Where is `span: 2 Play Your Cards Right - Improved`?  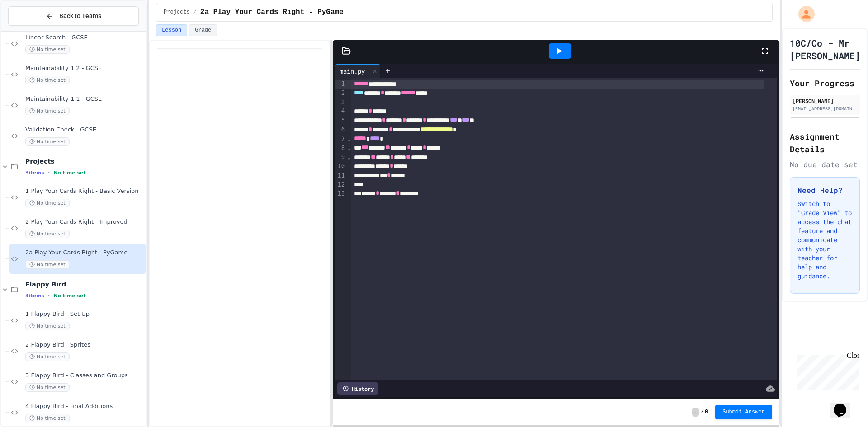 span: 2 Play Your Cards Right - Improved is located at coordinates (84, 222).